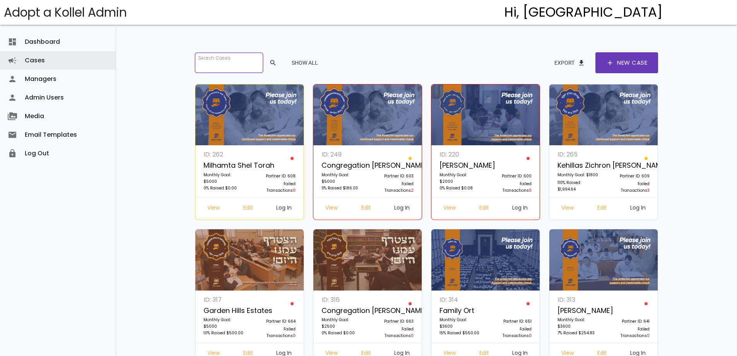  I want to click on a: Partner ID: 651 Failed Transactions0, so click(511, 318).